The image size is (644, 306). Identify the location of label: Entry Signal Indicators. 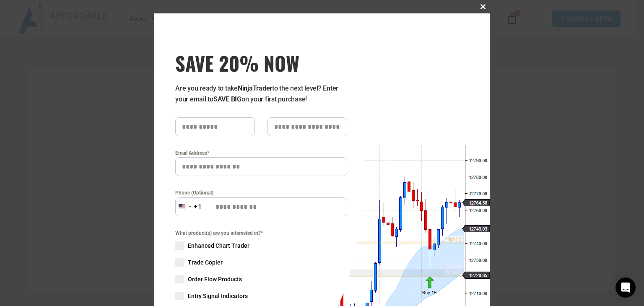
(261, 296).